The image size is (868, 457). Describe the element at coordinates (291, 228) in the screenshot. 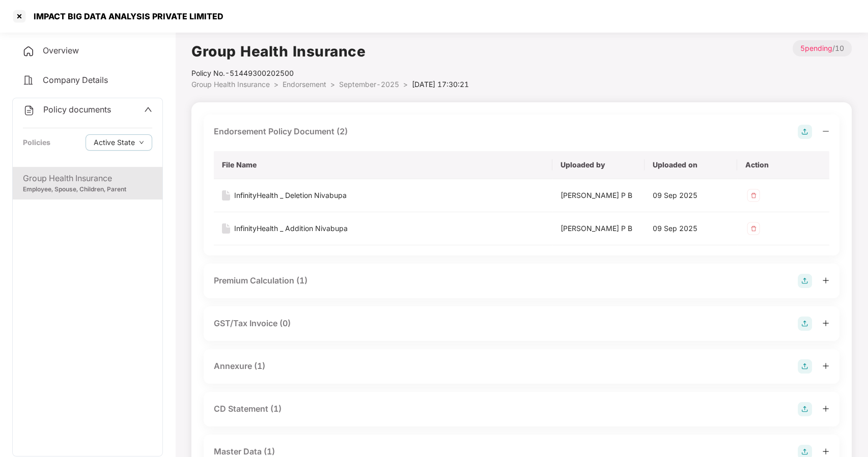

I see `div: InfinityHealth _ Addition Nivabupa` at that location.